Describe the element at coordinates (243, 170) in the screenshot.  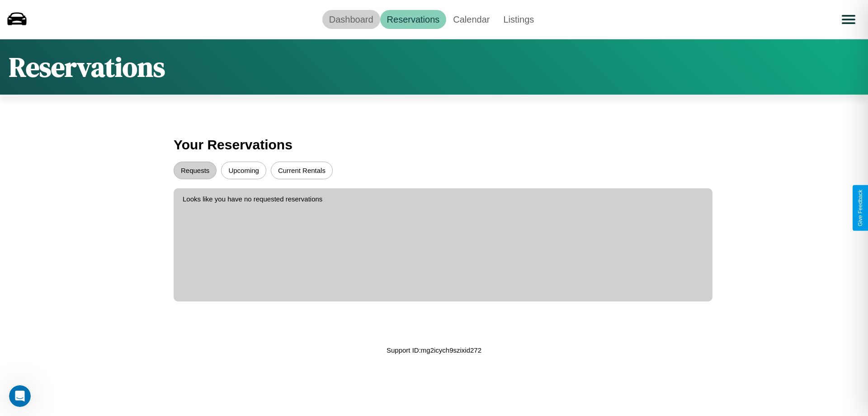
I see `button: Upcoming` at that location.